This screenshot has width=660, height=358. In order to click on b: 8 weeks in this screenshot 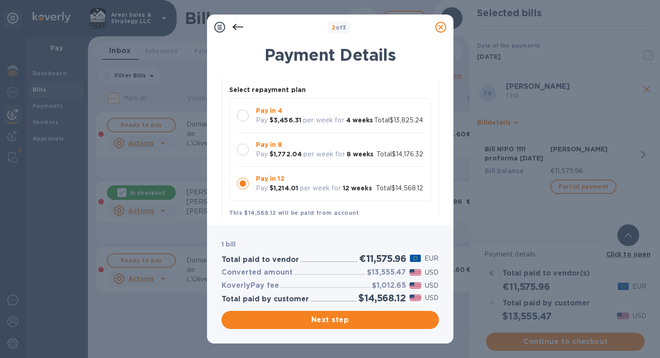, I will do `click(360, 154)`.